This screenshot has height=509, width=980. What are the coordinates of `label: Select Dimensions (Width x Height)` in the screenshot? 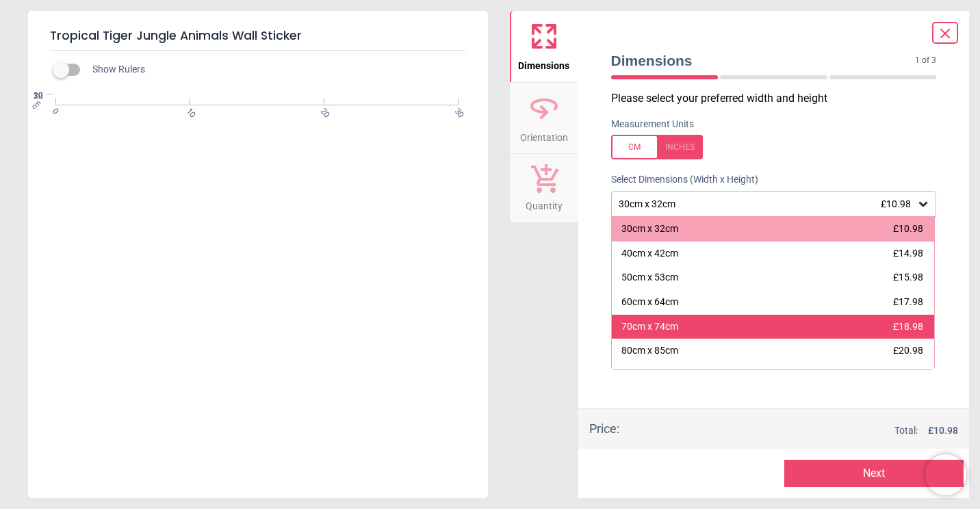 It's located at (679, 180).